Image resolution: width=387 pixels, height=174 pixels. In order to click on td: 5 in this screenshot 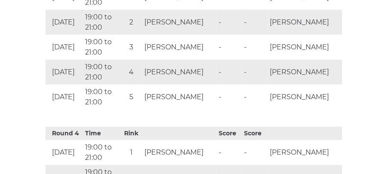, I will do `click(131, 97)`.